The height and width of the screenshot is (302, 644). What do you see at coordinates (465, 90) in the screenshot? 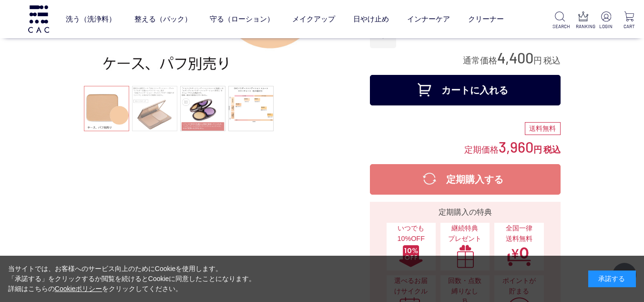
I see `button: カートに入れる` at bounding box center [465, 90].